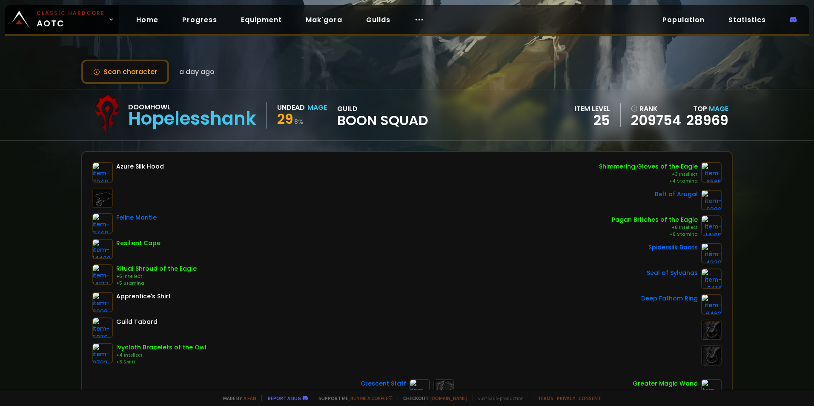 This screenshot has width=814, height=406. Describe the element at coordinates (673, 247) in the screenshot. I see `div: Spidersilk Boots` at that location.